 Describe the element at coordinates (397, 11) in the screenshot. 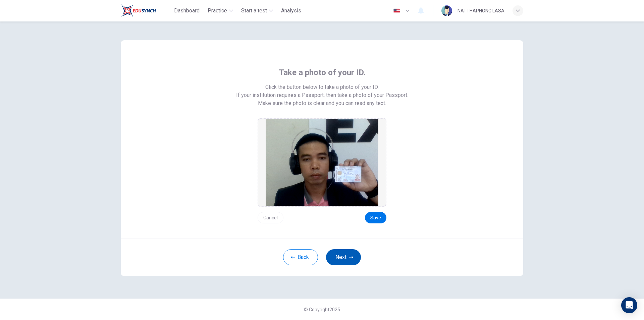

I see `img: en` at that location.